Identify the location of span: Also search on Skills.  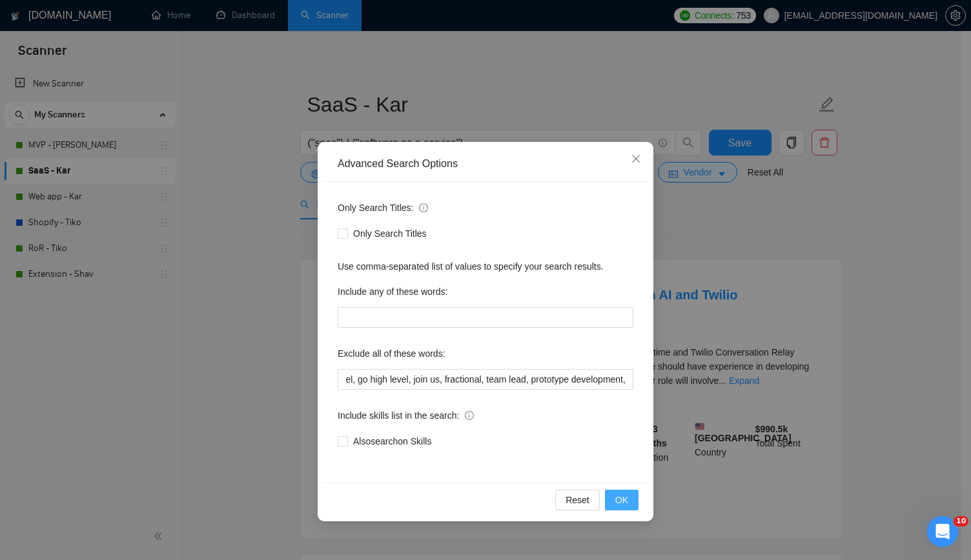
(392, 441).